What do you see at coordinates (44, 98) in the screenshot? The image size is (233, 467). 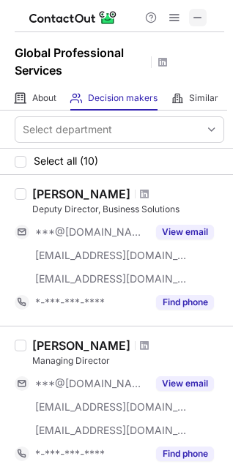 I see `span: About` at bounding box center [44, 98].